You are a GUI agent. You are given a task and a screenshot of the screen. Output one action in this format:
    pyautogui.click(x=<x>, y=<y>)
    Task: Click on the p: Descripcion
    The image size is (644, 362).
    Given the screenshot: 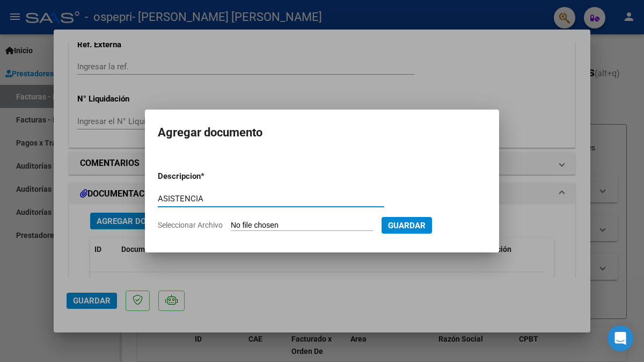 What is the action you would take?
    pyautogui.click(x=208, y=176)
    